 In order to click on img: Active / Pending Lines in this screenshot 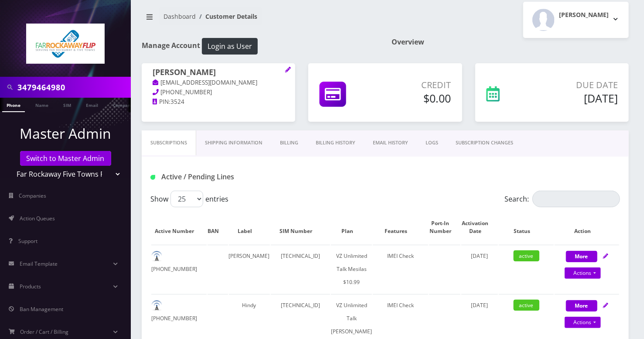, I will do `click(153, 177)`.